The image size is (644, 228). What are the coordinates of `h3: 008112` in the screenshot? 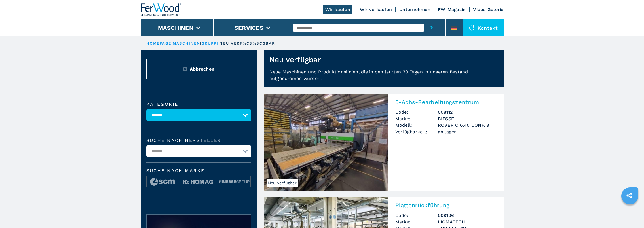 It's located at (467, 112).